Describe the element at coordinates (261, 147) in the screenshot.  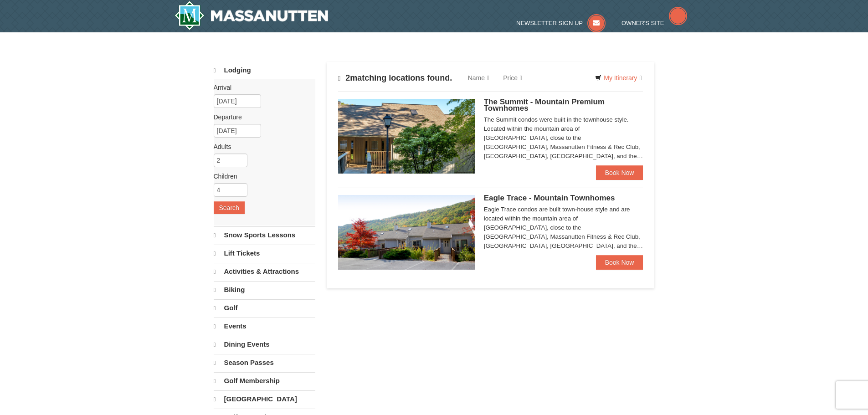
I see `label: Adults` at that location.